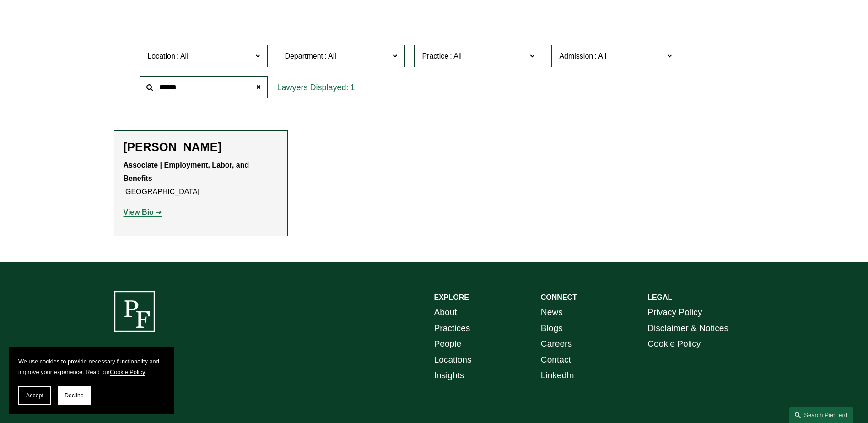 The image size is (868, 423). I want to click on span: Practice, so click(435, 56).